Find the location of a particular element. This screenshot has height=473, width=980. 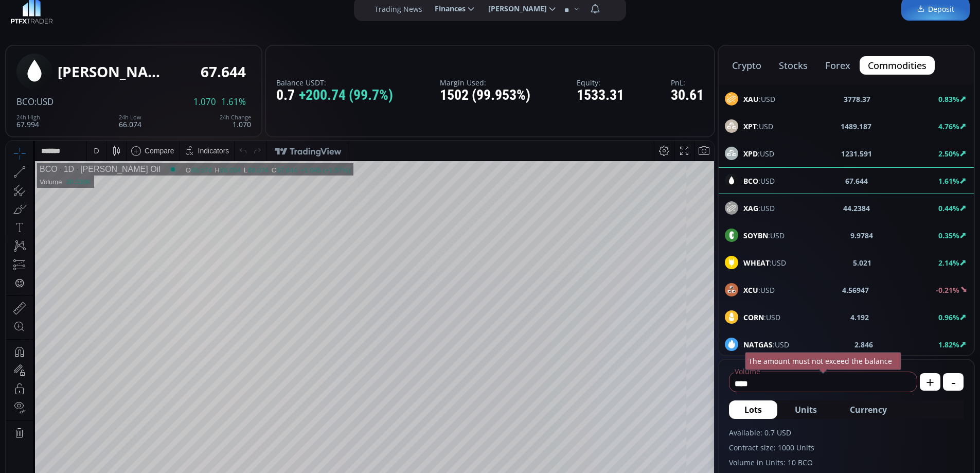

div: 1.070 is located at coordinates (235, 121).